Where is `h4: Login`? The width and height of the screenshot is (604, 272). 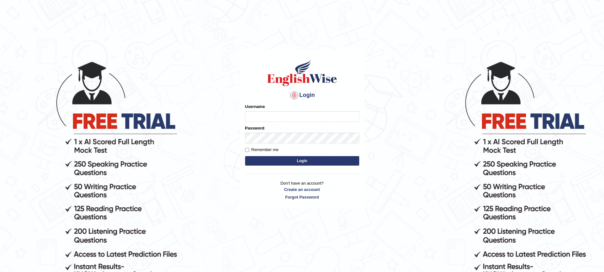
h4: Login is located at coordinates (302, 95).